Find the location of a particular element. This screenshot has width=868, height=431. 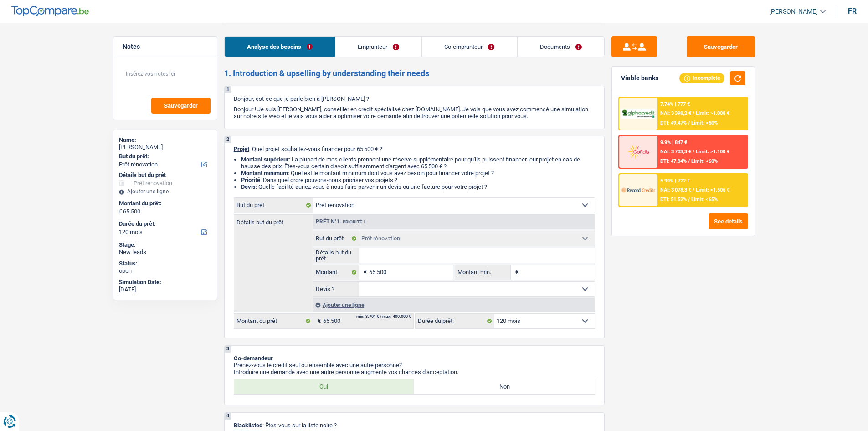

img: Cofidis is located at coordinates (638, 152).